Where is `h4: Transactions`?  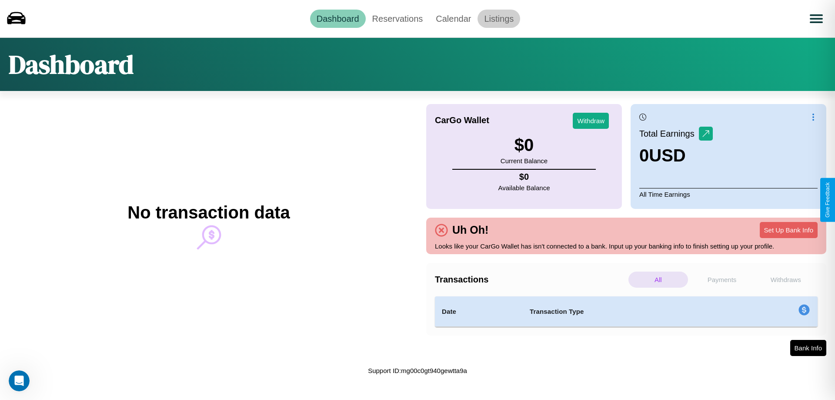 h4: Transactions is located at coordinates (531, 279).